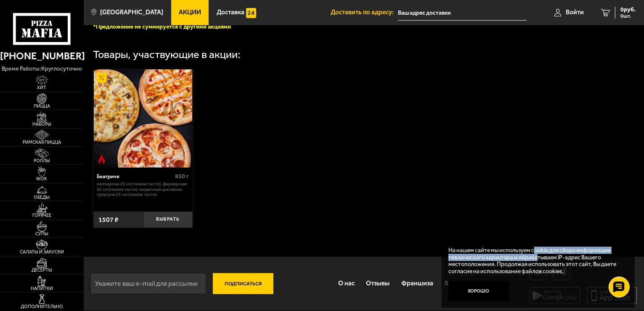 The width and height of the screenshot is (644, 311). Describe the element at coordinates (135, 176) in the screenshot. I see `div: Беатриче` at that location.